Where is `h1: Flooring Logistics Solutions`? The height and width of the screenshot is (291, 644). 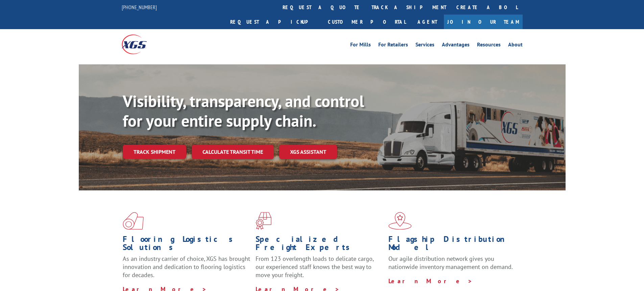
h1: Flooring Logistics Solutions is located at coordinates (186, 245).